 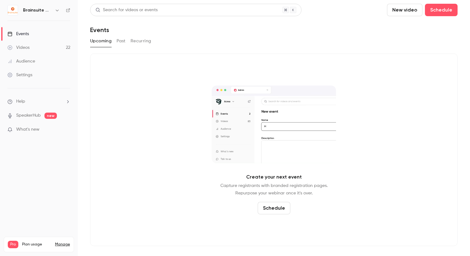 What do you see at coordinates (37, 244) in the screenshot?
I see `span: Plan usage` at bounding box center [37, 244].